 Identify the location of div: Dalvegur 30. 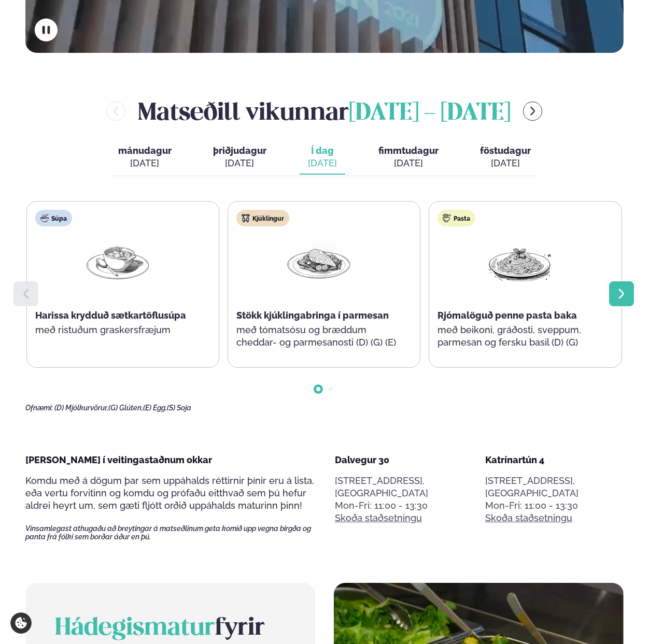
(404, 459).